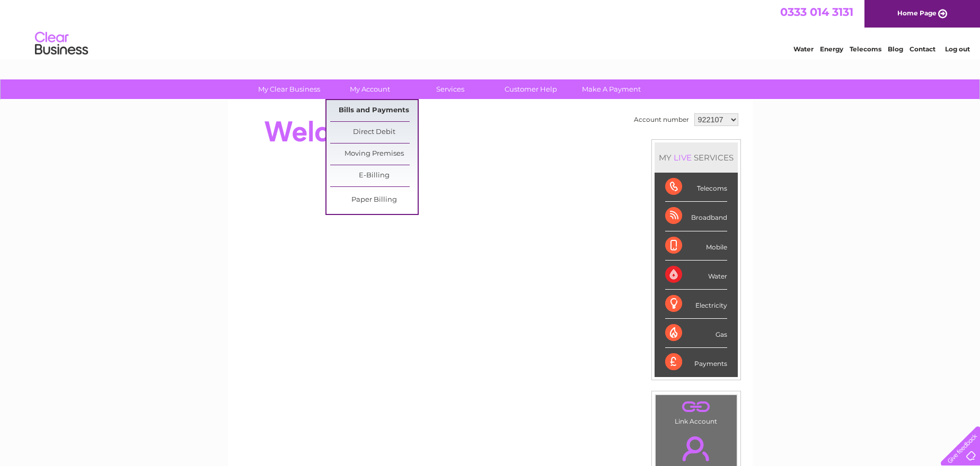  I want to click on a: Telecoms, so click(865, 49).